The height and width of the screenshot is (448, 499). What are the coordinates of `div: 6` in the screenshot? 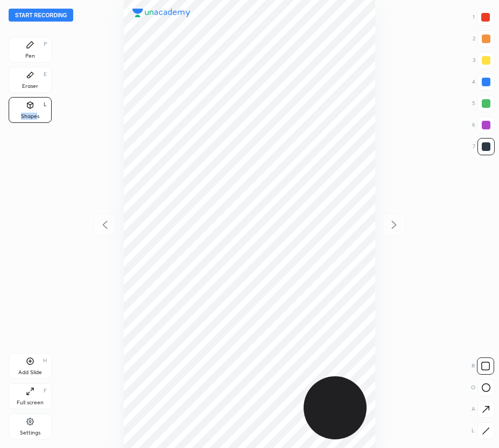 It's located at (484, 125).